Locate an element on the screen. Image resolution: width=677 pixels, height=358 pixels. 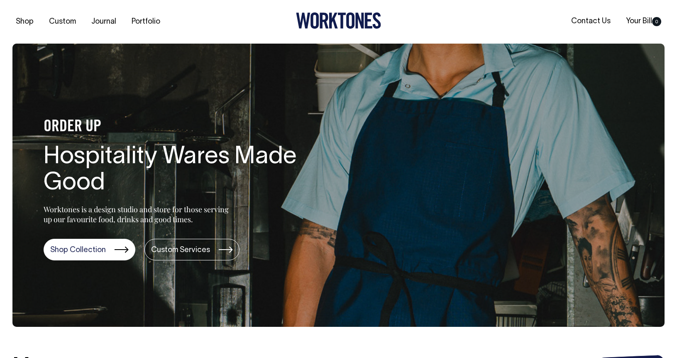
h4: ORDER UP is located at coordinates (177, 127).